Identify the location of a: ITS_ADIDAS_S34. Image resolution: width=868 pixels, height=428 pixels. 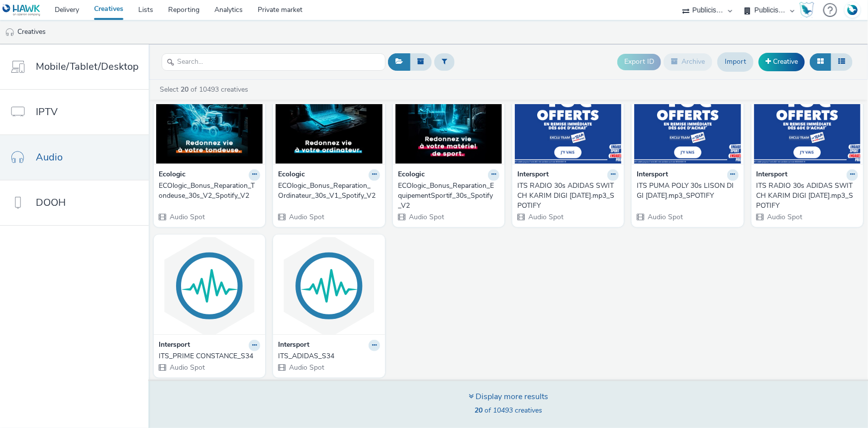
(329, 356).